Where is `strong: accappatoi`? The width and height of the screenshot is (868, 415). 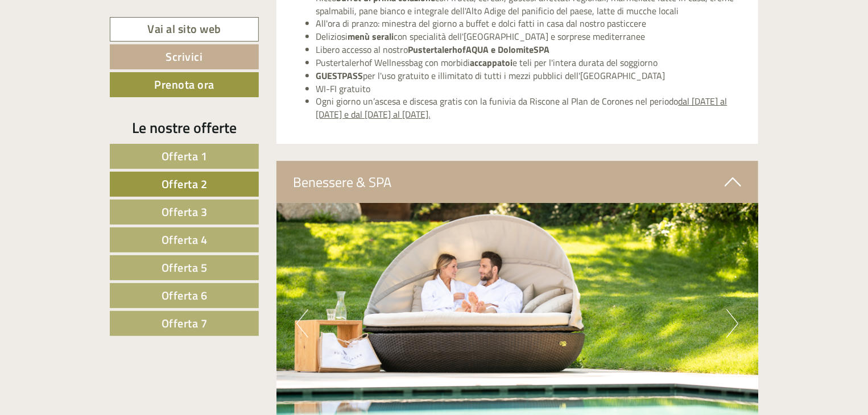 strong: accappatoi is located at coordinates (491, 63).